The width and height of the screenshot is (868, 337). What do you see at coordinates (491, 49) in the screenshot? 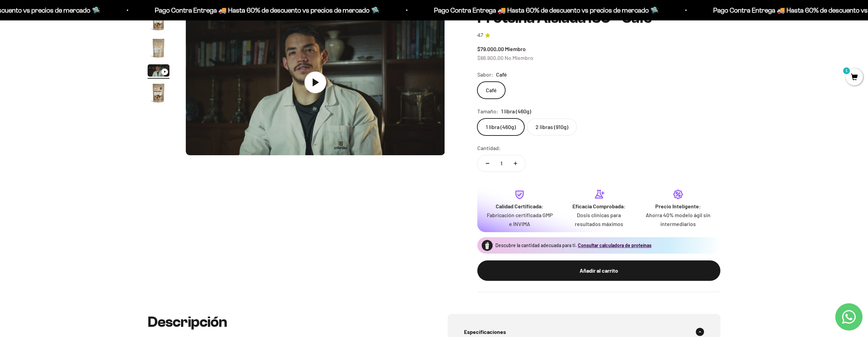
I see `span: $79.000,00` at bounding box center [491, 49].